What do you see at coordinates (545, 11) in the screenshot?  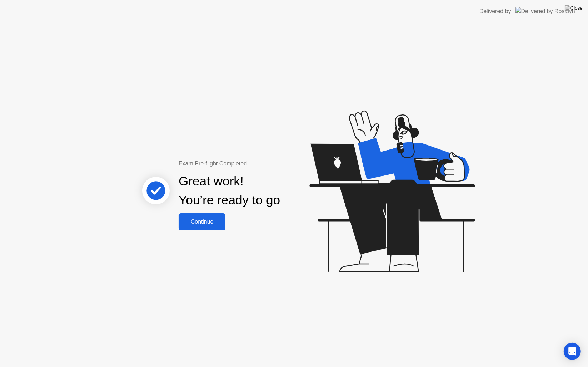 I see `img: Delivered by Rosalyn` at bounding box center [545, 11].